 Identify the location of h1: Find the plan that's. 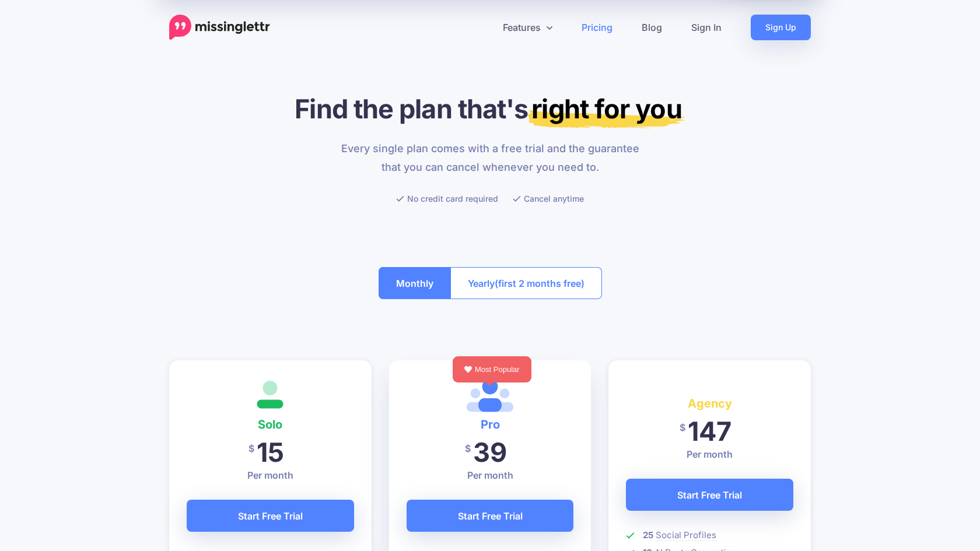
(490, 108).